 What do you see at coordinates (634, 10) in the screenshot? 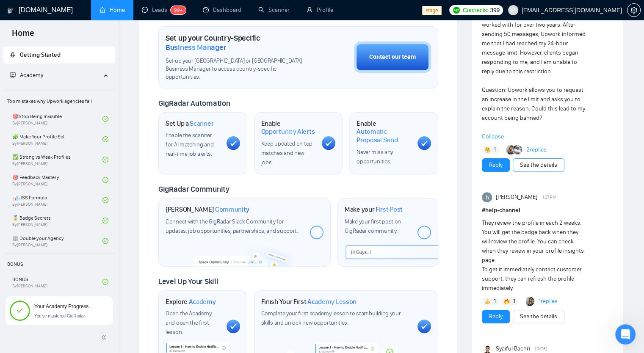
I see `button: setting` at bounding box center [634, 10].